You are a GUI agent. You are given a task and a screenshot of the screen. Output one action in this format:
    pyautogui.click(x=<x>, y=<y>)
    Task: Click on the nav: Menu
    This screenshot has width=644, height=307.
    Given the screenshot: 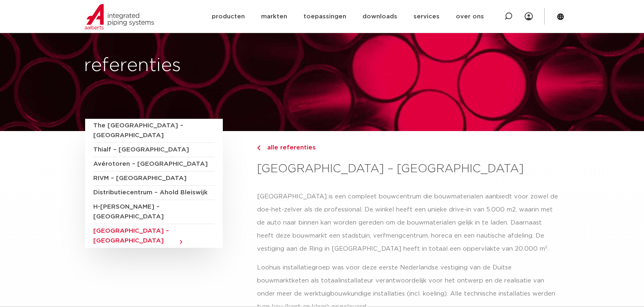 What is the action you would take?
    pyautogui.click(x=348, y=16)
    